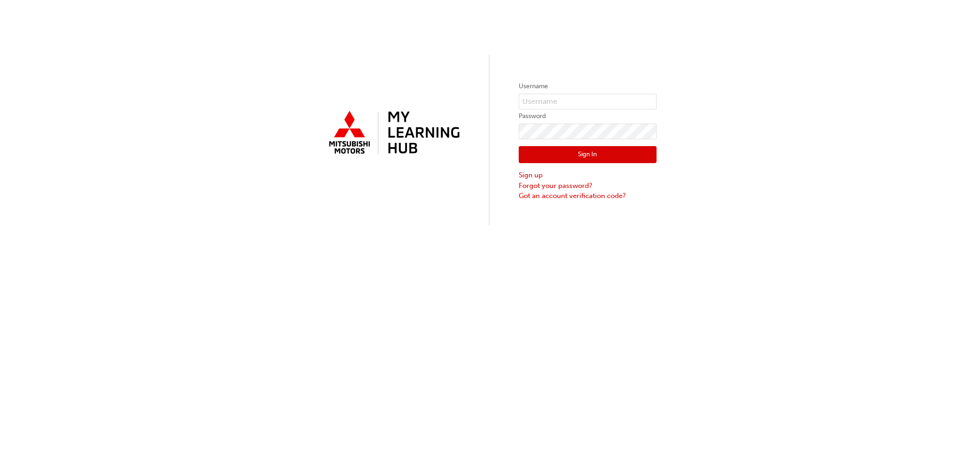  I want to click on a: Got an account verification code?, so click(587, 196).